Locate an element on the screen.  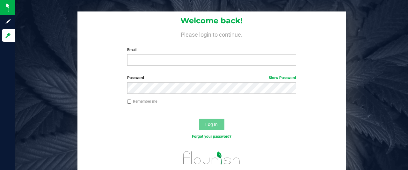
h4: Please login to continue. is located at coordinates (211, 34).